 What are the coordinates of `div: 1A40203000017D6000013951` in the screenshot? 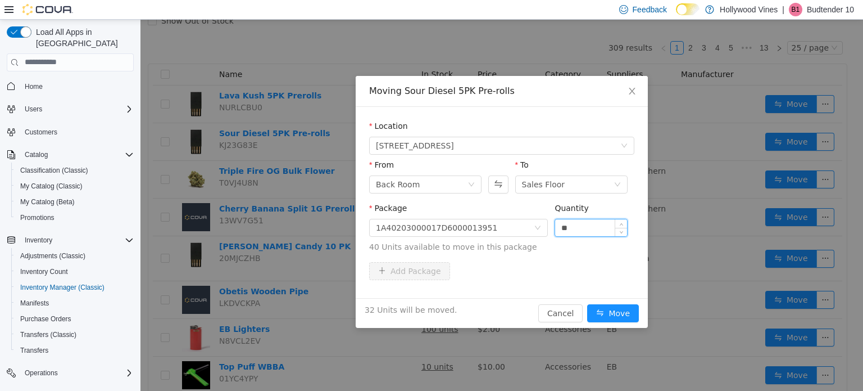 It's located at (296, 208).